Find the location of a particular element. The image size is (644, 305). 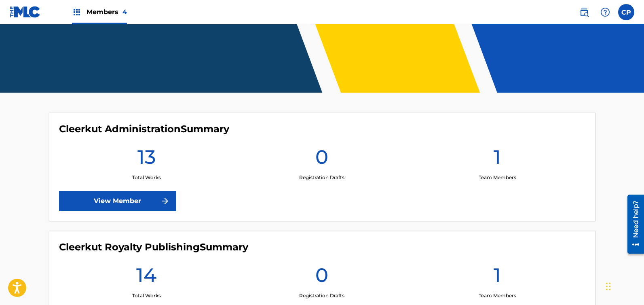

div: User Menu is located at coordinates (627, 12).